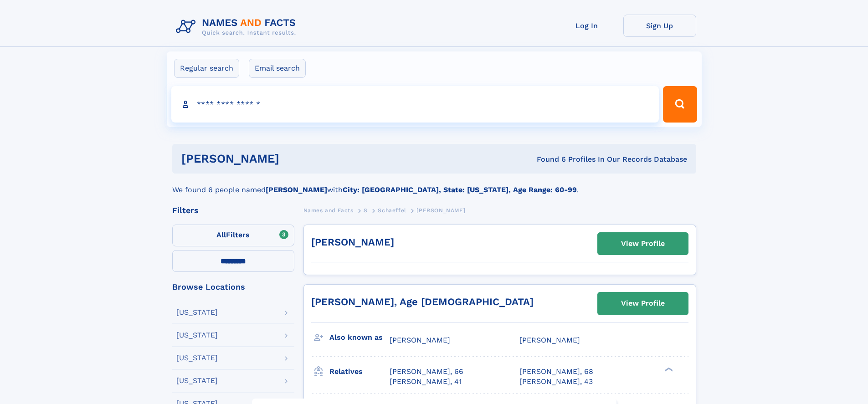 The image size is (868, 404). Describe the element at coordinates (237, 27) in the screenshot. I see `img: Logo Names and Facts` at that location.